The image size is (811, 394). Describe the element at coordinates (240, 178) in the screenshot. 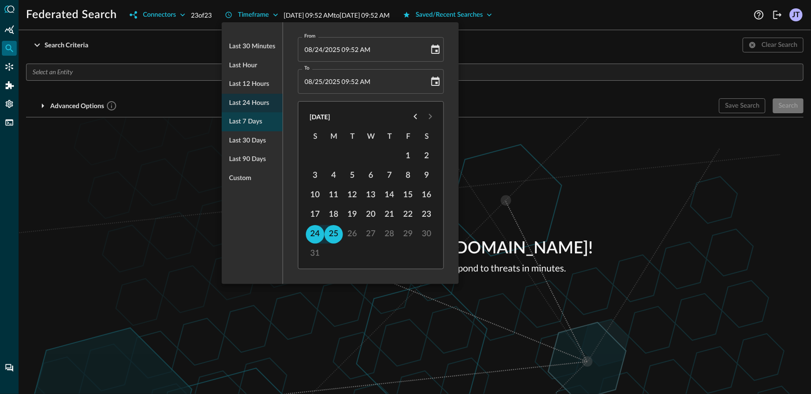

I see `span: Custom` at that location.